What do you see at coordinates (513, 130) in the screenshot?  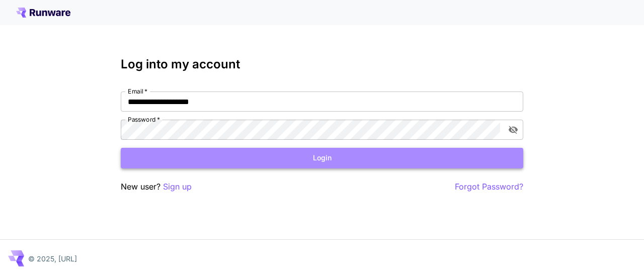 I see `button: toggle password visibility` at bounding box center [513, 130].